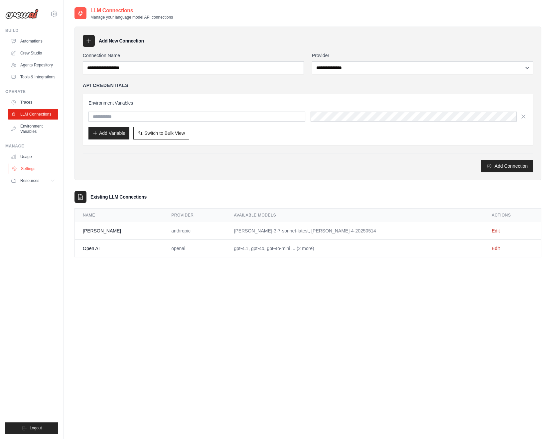  I want to click on a: Environment Variables, so click(33, 129).